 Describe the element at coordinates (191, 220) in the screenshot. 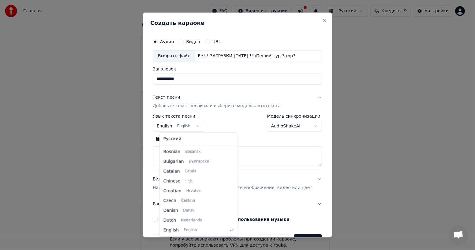

I see `span: Nederlands` at that location.